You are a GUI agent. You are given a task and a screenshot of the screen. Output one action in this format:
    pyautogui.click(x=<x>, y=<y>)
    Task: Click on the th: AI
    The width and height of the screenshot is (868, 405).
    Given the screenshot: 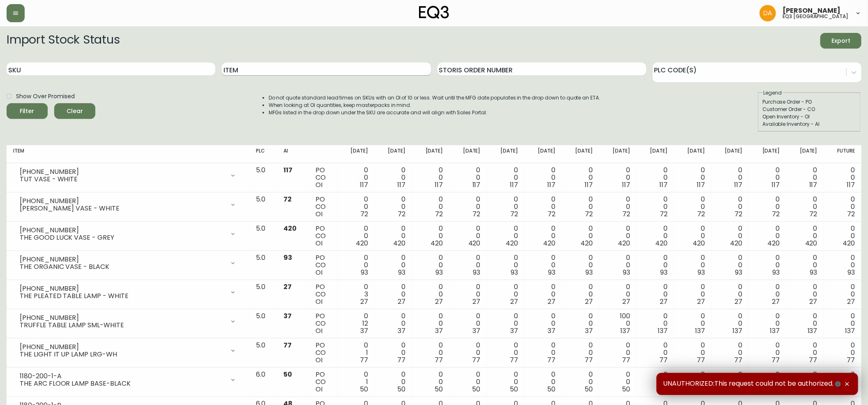 What is the action you would take?
    pyautogui.click(x=293, y=154)
    